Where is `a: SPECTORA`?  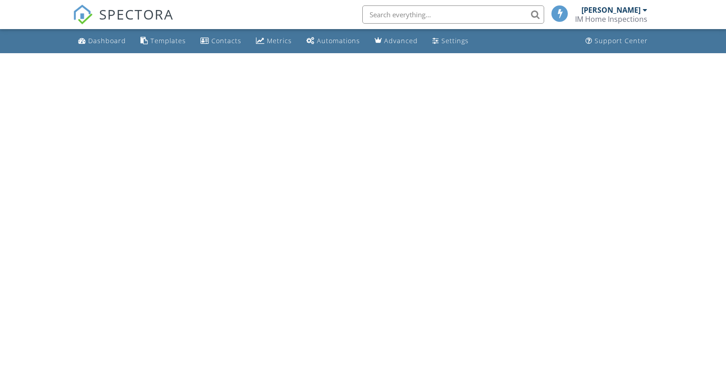
a: SPECTORA is located at coordinates (123, 22).